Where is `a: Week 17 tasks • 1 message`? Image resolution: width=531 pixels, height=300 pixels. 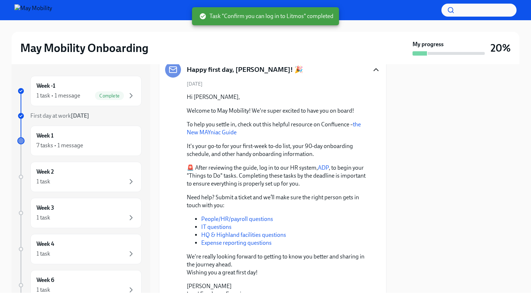
a: Week 17 tasks • 1 message is located at coordinates (79, 141).